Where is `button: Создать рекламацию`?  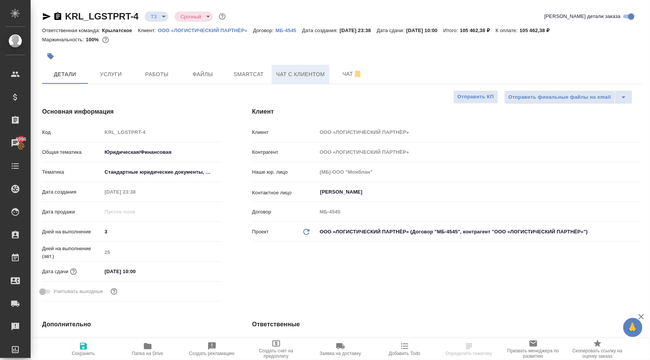 button: Создать рекламацию is located at coordinates (212, 349).